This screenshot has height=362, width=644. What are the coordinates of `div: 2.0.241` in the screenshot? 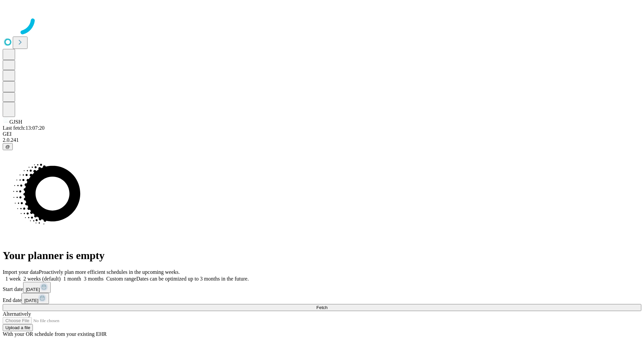 It's located at (322, 140).